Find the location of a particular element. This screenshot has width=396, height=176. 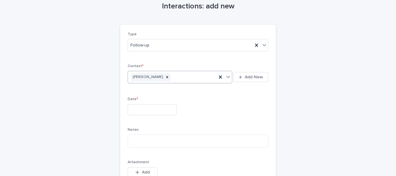

span: Attachment is located at coordinates (138, 162).